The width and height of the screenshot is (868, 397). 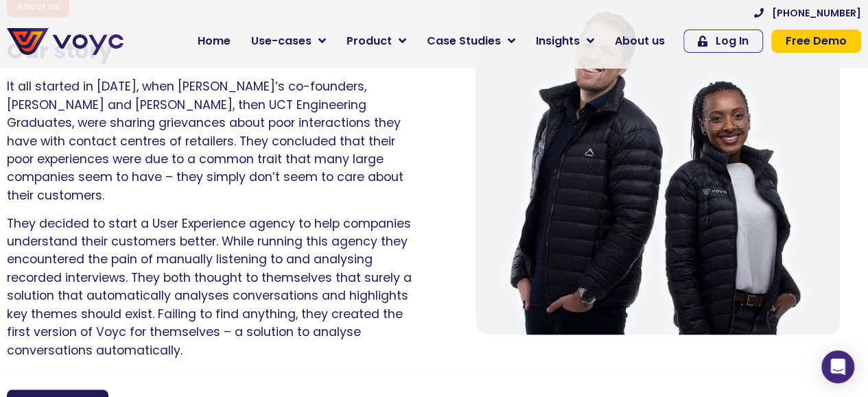 I want to click on a: Log In, so click(x=724, y=41).